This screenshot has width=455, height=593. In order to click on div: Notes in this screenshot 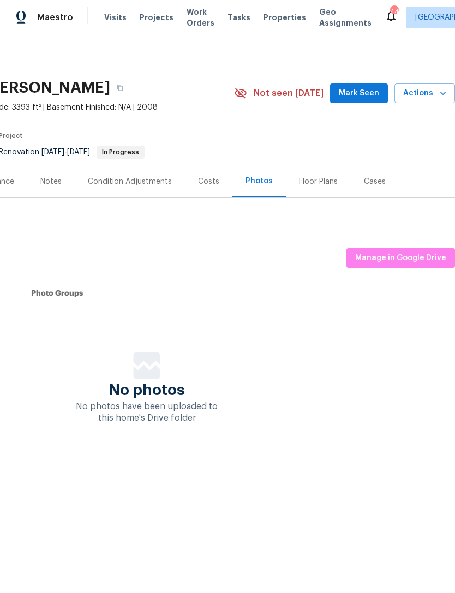, I will do `click(51, 182)`.